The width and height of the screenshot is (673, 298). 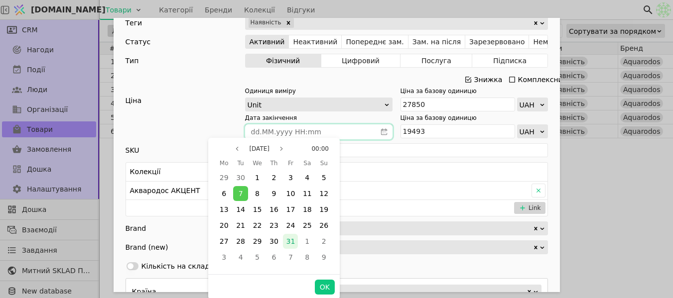 What do you see at coordinates (259, 149) in the screenshot?
I see `button: Select month` at bounding box center [259, 149].